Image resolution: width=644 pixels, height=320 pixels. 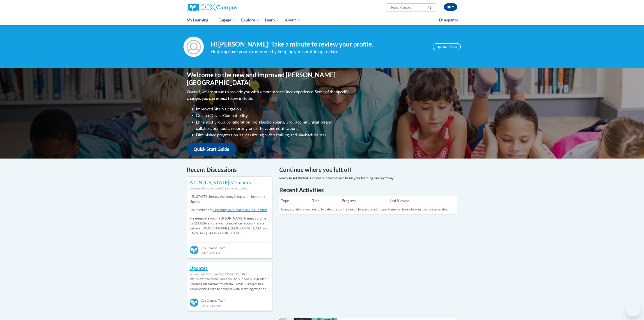 I want to click on a: Cox Campus, so click(x=230, y=7).